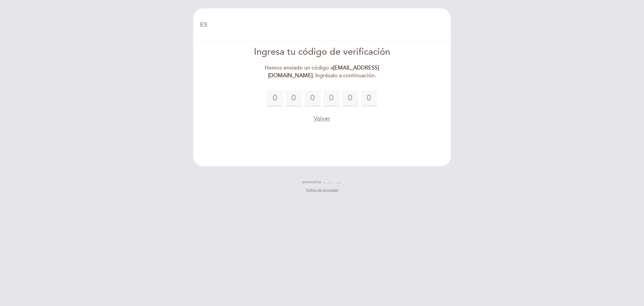  I want to click on img: MEITRE, so click(332, 182).